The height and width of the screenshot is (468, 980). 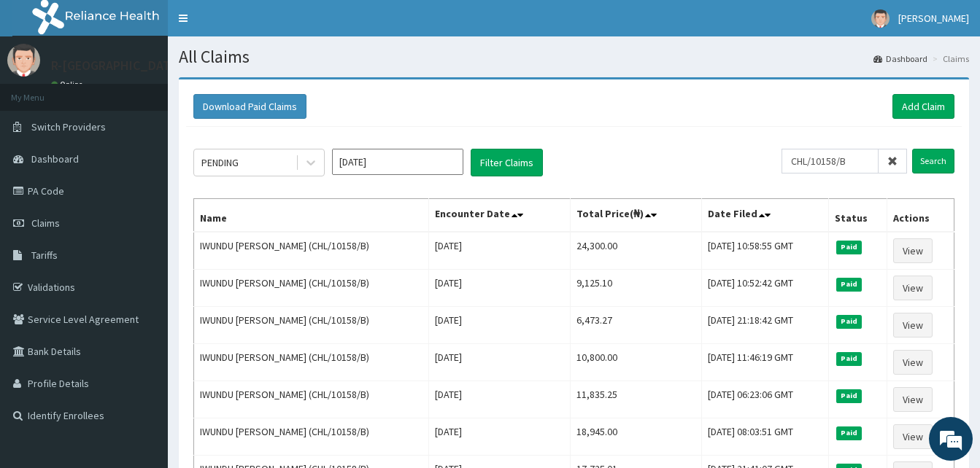 What do you see at coordinates (219, 163) in the screenshot?
I see `div: PENDING` at bounding box center [219, 163].